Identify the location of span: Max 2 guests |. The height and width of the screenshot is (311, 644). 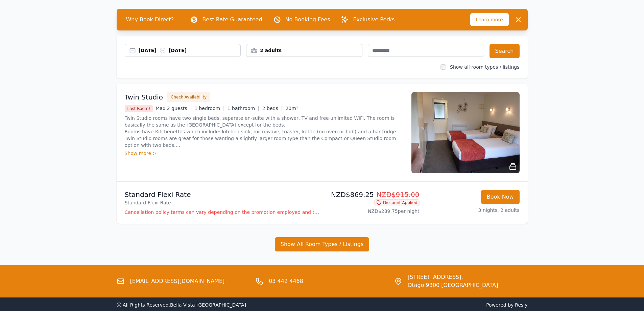
(173, 108).